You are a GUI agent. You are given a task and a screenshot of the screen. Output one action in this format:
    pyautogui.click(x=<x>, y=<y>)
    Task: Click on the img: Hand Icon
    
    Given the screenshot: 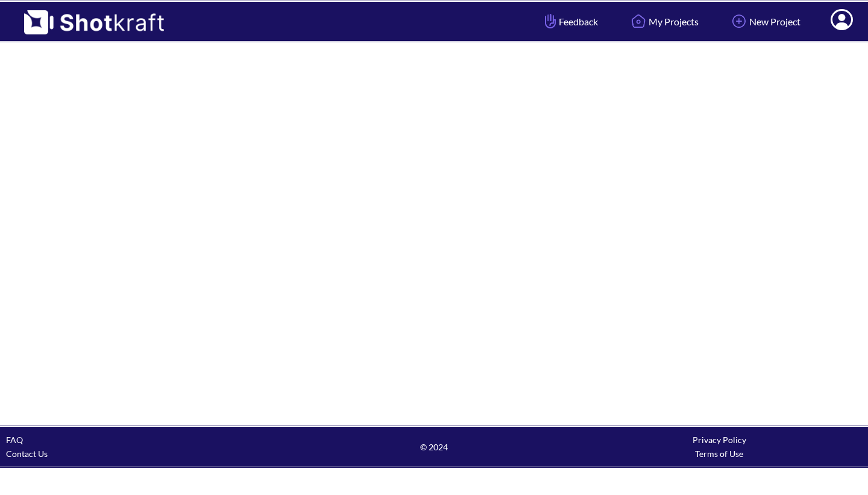 What is the action you would take?
    pyautogui.click(x=550, y=21)
    